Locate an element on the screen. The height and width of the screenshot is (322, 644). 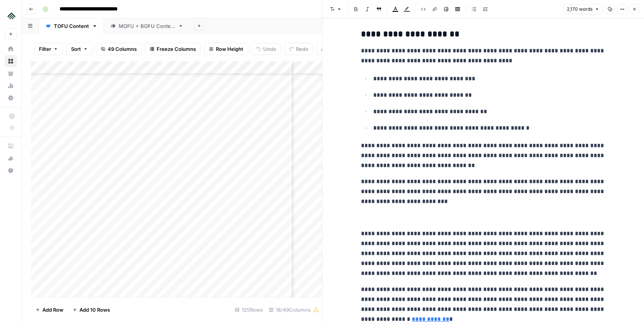
a: Browse is located at coordinates (10, 61).